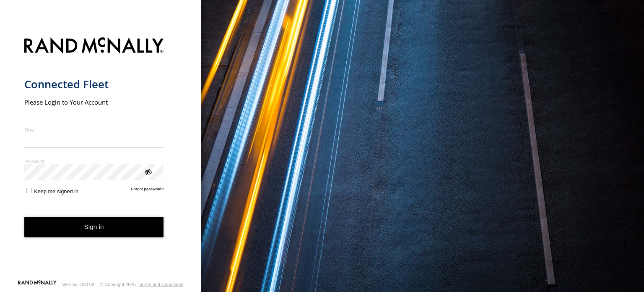  What do you see at coordinates (56, 191) in the screenshot?
I see `span: Keep me signed in` at bounding box center [56, 191].